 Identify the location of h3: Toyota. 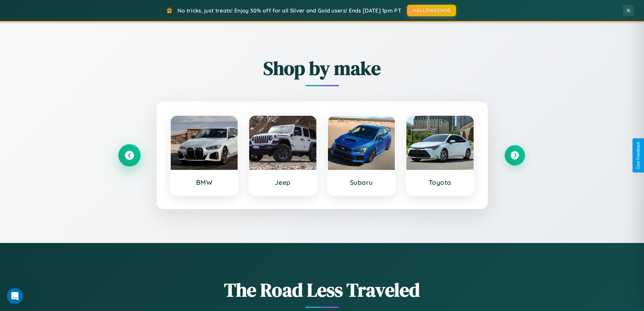
(440, 182).